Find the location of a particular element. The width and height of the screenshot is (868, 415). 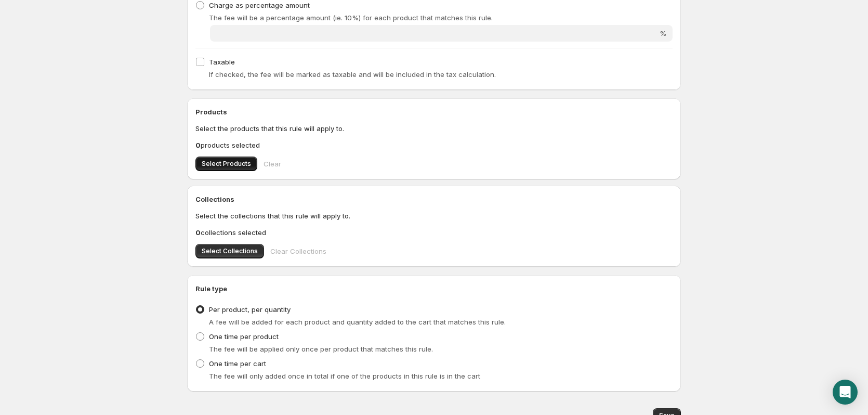

p: The fee will be a percentage amount (ie. 10%) for each product that matches this rule. is located at coordinates (441, 17).